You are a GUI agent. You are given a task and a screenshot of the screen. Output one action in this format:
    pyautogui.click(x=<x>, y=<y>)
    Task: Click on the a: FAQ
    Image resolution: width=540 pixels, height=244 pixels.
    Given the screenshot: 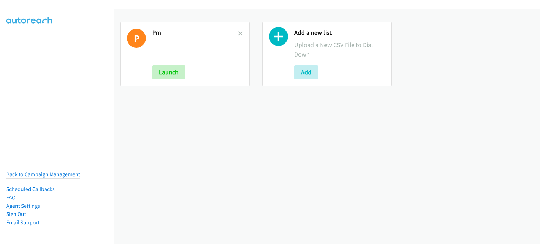 What is the action you would take?
    pyautogui.click(x=11, y=198)
    